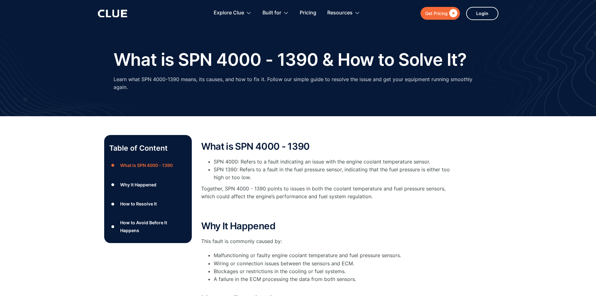  Describe the element at coordinates (148, 204) in the screenshot. I see `a: ●How to Resolve It` at that location.